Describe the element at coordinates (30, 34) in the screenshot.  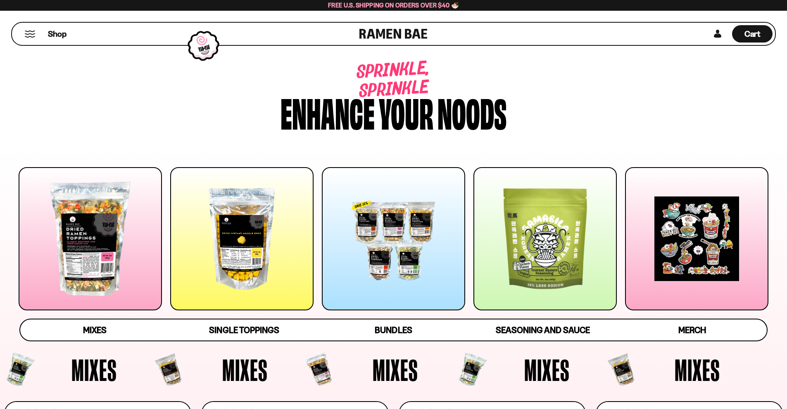
I see `button: Mobile Menu Trigger` at that location.